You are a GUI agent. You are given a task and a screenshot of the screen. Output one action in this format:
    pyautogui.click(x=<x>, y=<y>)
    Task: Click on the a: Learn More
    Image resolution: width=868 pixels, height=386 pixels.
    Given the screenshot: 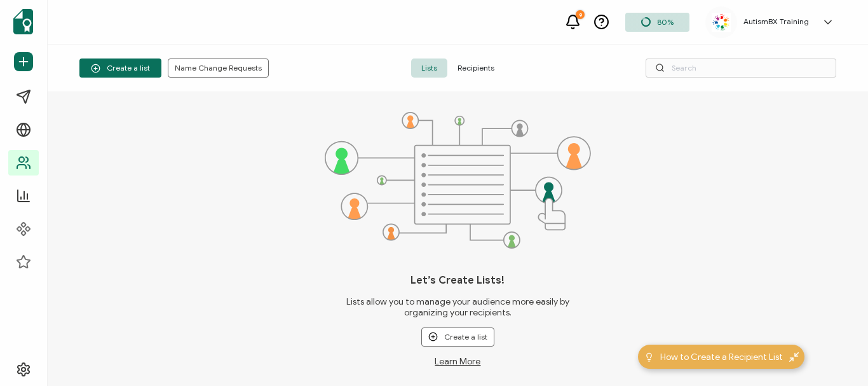 What is the action you would take?
    pyautogui.click(x=458, y=361)
    